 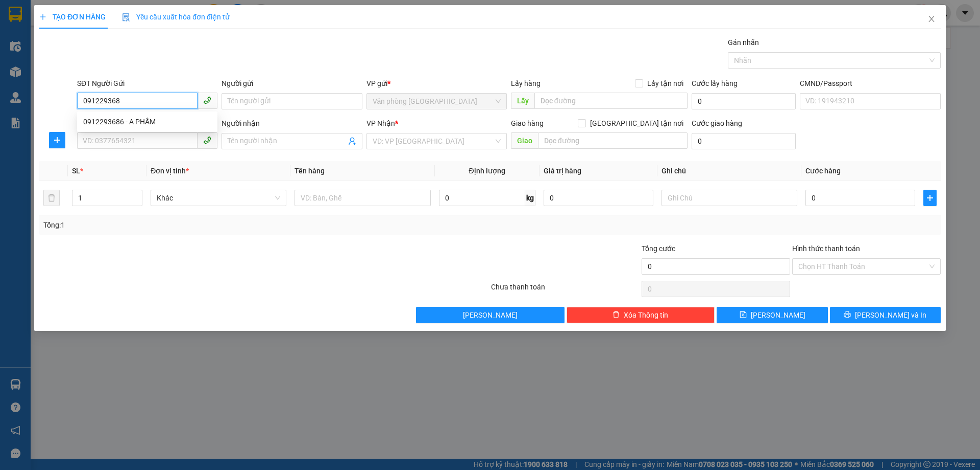 I want to click on label: Cước lấy hàng, so click(x=715, y=84).